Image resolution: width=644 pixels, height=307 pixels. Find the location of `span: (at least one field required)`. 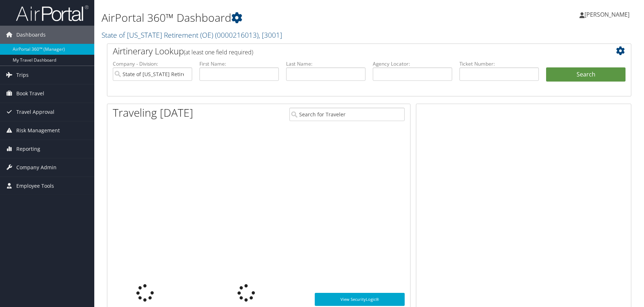

span: (at least one field required) is located at coordinates (218, 52).